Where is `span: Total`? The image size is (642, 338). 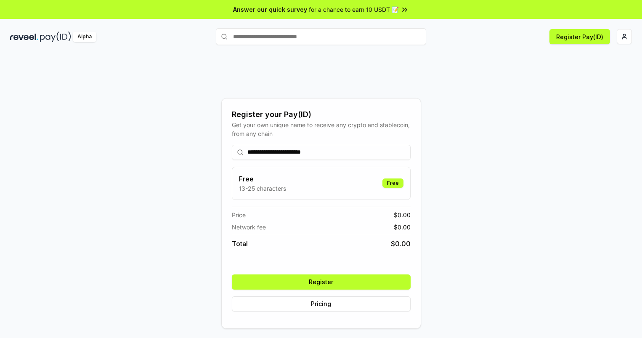
span: Total is located at coordinates (240, 244).